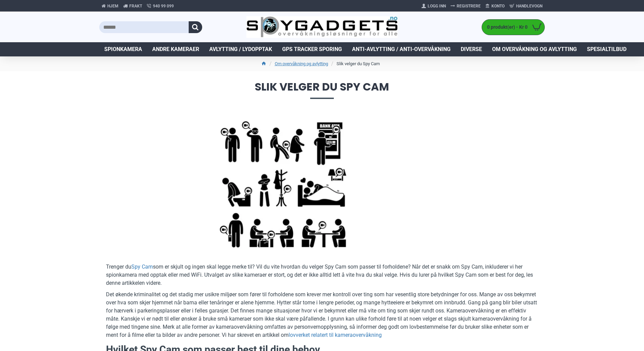 This screenshot has height=351, width=644. I want to click on span: 940 99 099, so click(164, 6).